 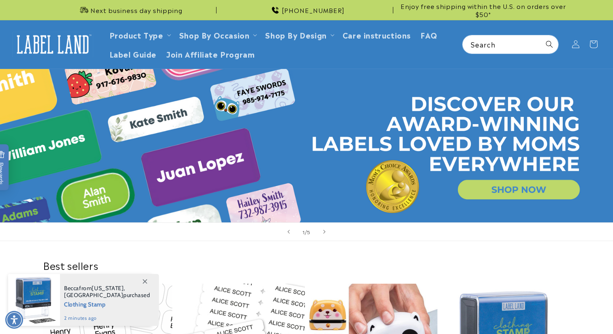 I want to click on div: Accessibility Menu, so click(x=14, y=319).